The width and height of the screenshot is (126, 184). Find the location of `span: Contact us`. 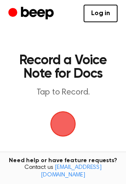

span: Contact us is located at coordinates (63, 171).